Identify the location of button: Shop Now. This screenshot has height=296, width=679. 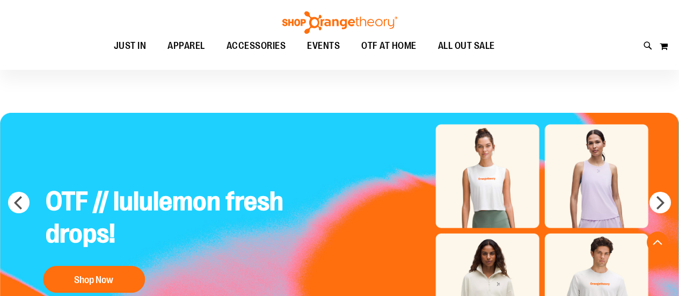
(94, 279).